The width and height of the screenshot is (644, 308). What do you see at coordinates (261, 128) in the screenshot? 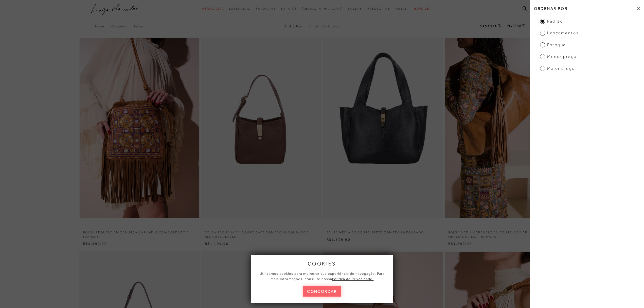
I see `img: BOLSA PEQUENA EM COURO CAFÉ COM FECHO DOURADO E ALÇA REGULÁVEL` at bounding box center [261, 128].